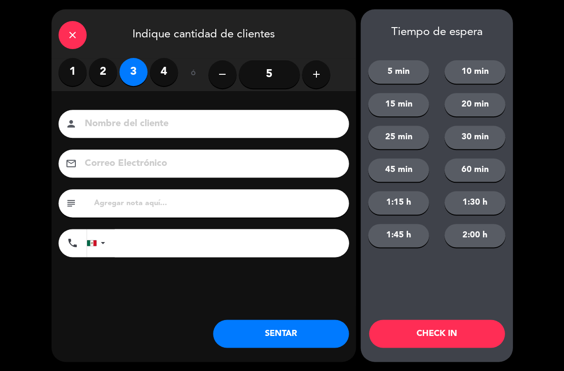  Describe the element at coordinates (398, 138) in the screenshot. I see `button: 25 min` at that location.